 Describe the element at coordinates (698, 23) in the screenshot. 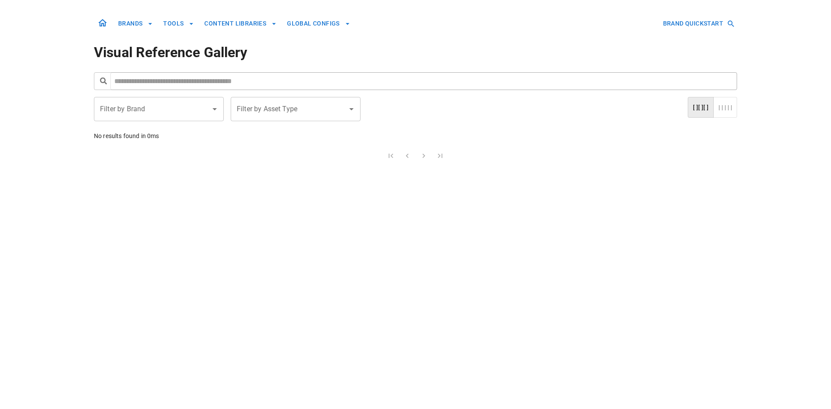

I see `button: BRAND QUICKSTART` at that location.